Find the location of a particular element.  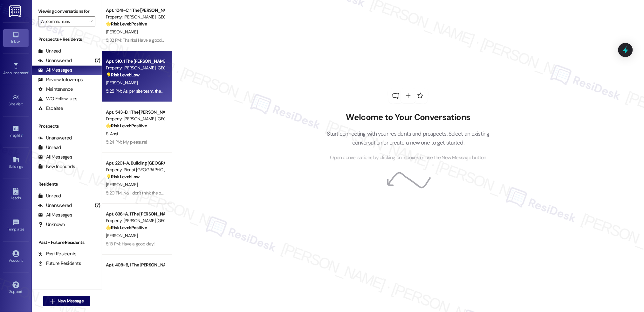

a: Support is located at coordinates (16, 288).